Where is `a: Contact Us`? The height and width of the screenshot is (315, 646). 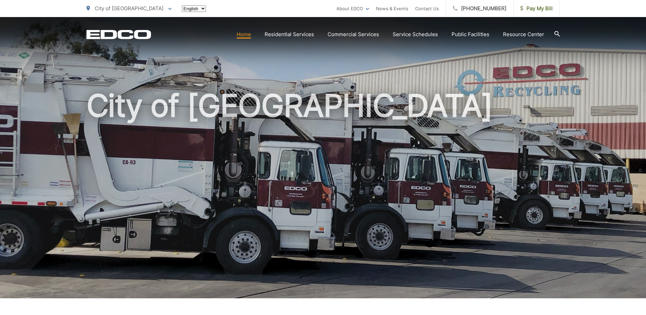 a: Contact Us is located at coordinates (427, 9).